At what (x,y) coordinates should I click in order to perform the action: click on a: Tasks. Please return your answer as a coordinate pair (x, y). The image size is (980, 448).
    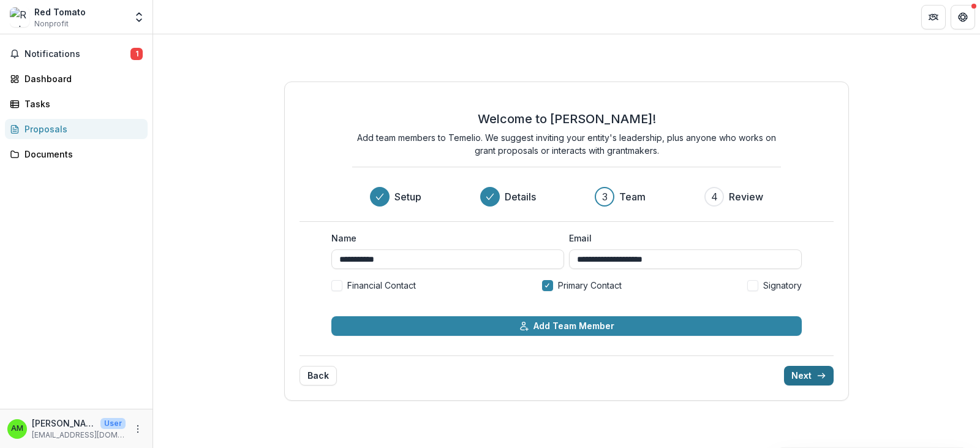
    Looking at the image, I should click on (76, 104).